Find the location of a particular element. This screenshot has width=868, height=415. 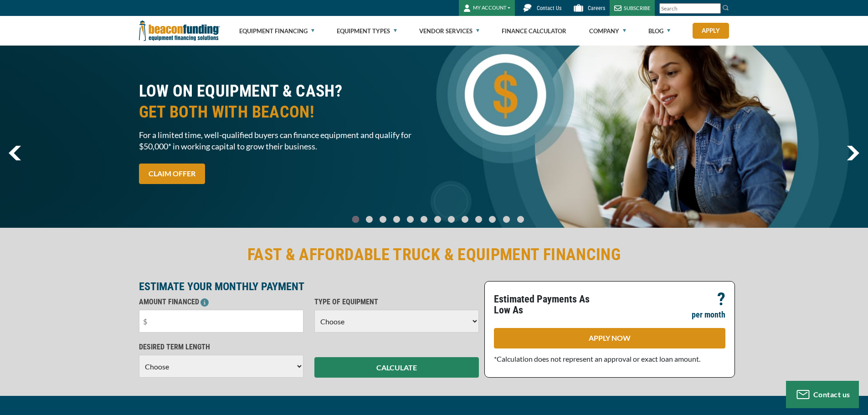

span: For a limited time, well-qualified buyers can finance equipment and qualify for $50,000* in worki... is located at coordinates (284, 141).